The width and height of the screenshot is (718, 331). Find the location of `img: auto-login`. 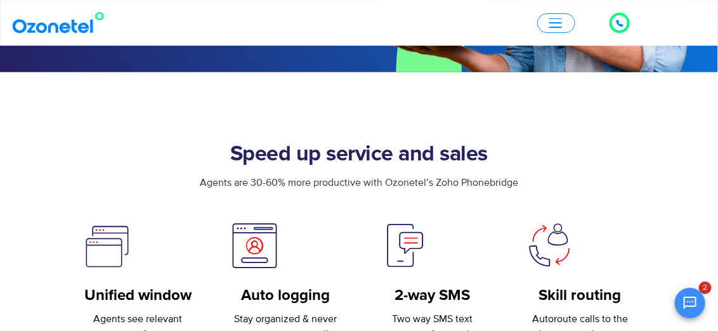

img: auto-login is located at coordinates (255, 246).